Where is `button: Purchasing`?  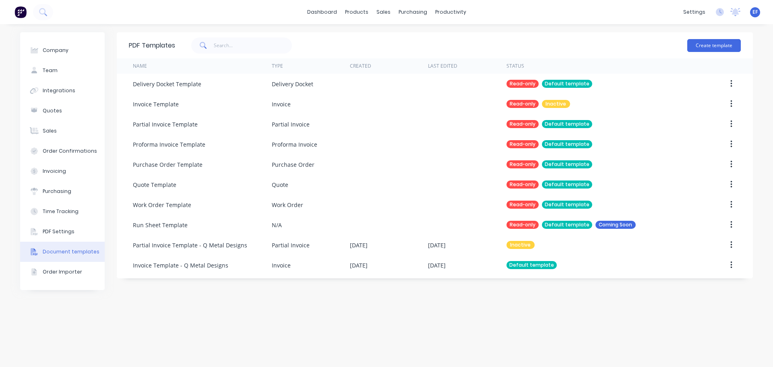
button: Purchasing is located at coordinates (62, 191).